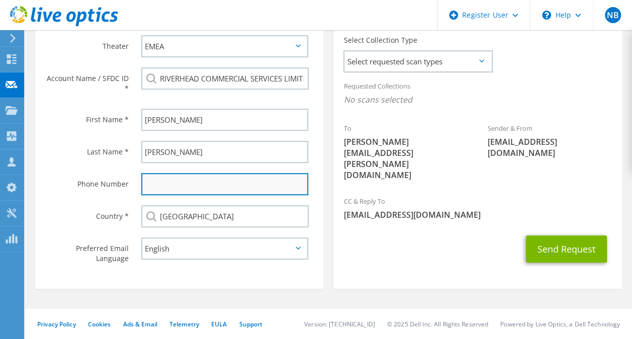 This screenshot has height=339, width=632. What do you see at coordinates (380, 40) in the screenshot?
I see `label: Select Collection Type` at bounding box center [380, 40].